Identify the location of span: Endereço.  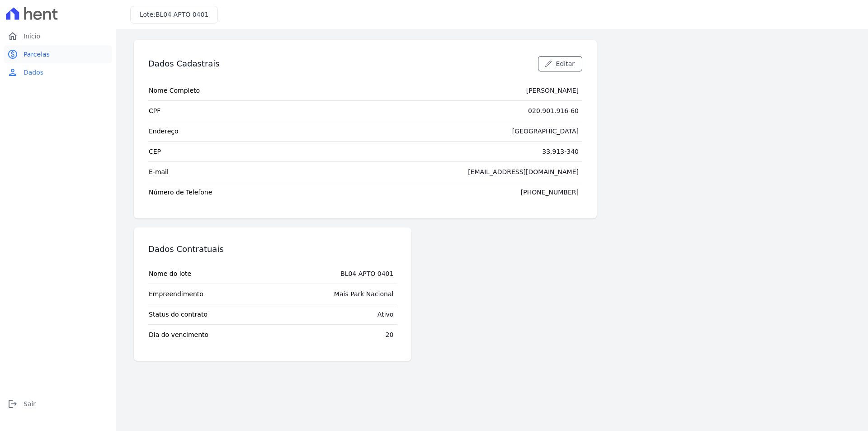
(164, 131).